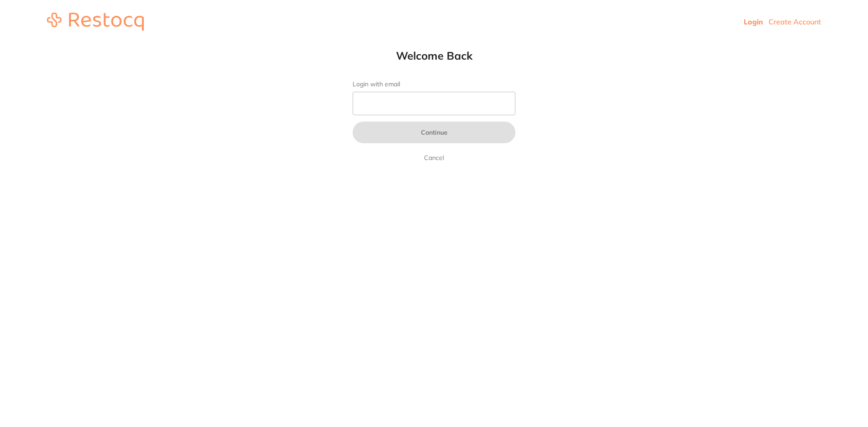  Describe the element at coordinates (754, 22) in the screenshot. I see `a: Login` at that location.